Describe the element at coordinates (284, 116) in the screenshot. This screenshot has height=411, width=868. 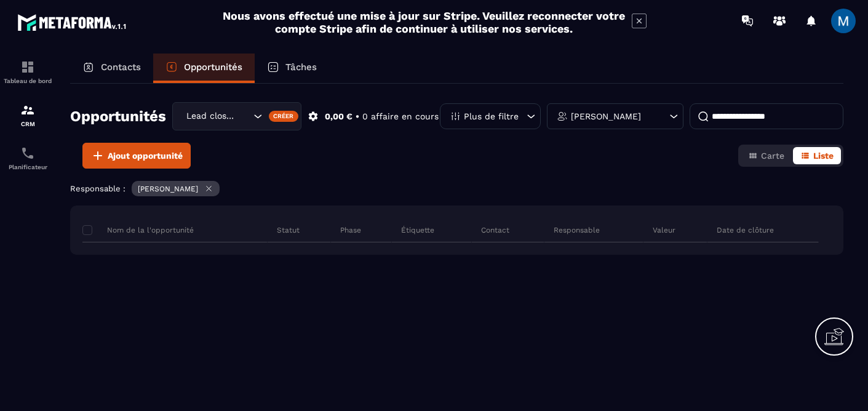
I see `div: Créer` at that location.